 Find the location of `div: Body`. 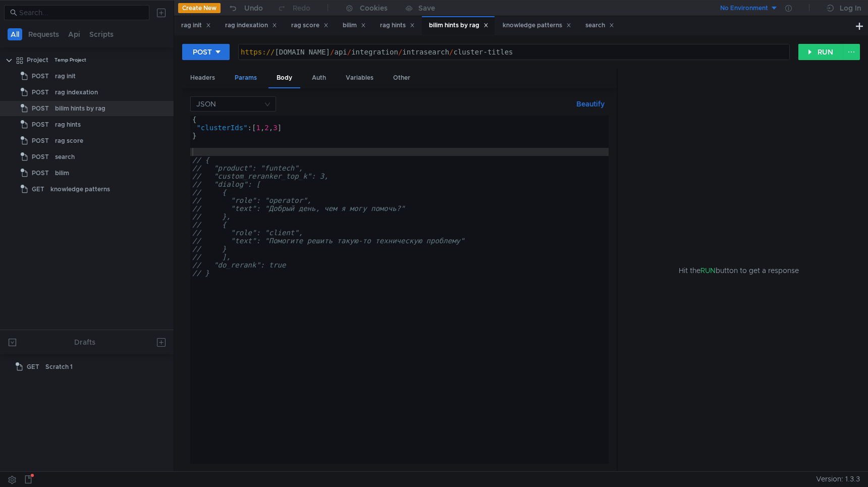

div: Body is located at coordinates (284, 79).